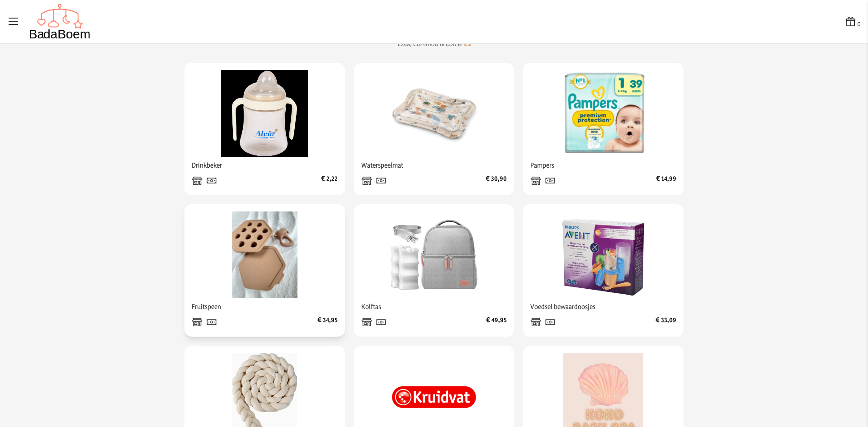 The width and height of the screenshot is (868, 427). Describe the element at coordinates (265, 165) in the screenshot. I see `span: Drinkbeker` at that location.